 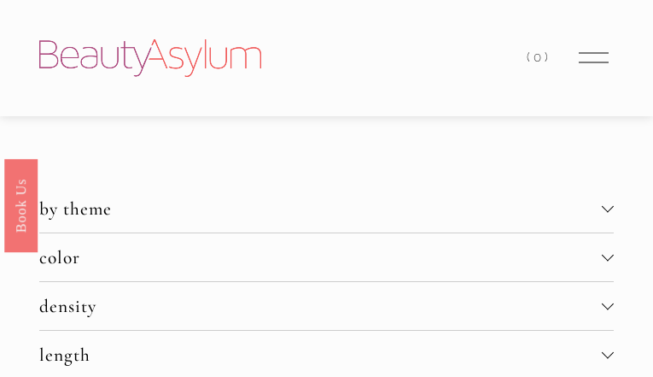 What do you see at coordinates (150, 58) in the screenshot?
I see `img: Beauty Asylum | Bridal Hair &amp; Makeup Charlotte &amp; Atlanta` at bounding box center [150, 58].